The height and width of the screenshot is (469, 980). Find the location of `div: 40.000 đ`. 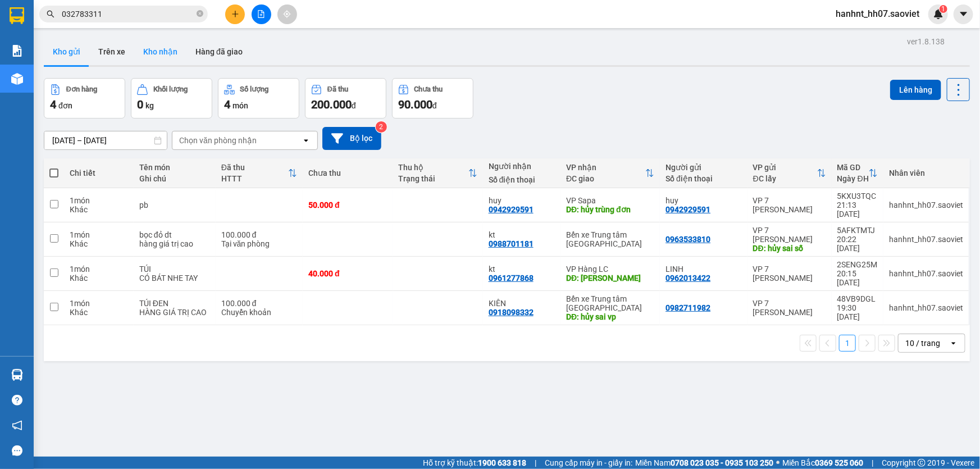

div: 40.000 đ is located at coordinates (348, 274).